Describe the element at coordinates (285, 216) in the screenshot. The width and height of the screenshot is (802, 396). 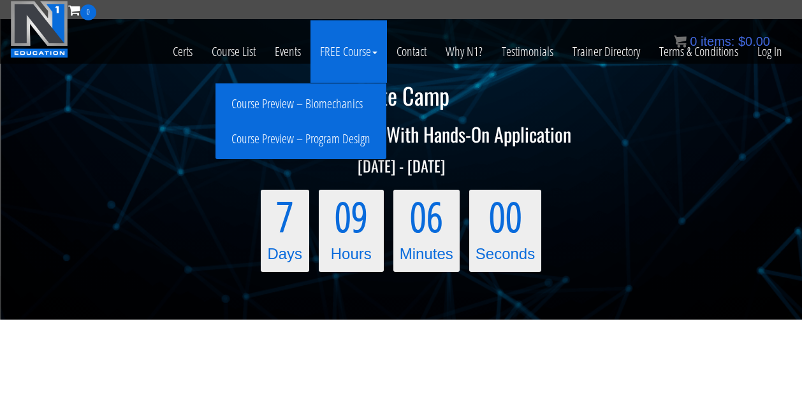
I see `span: 7` at that location.